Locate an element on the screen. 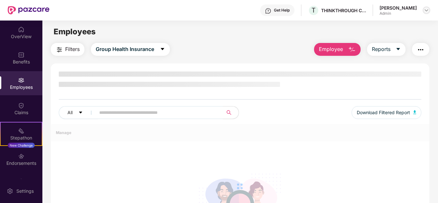 This screenshot has width=438, height=203. img: New Pazcare Logo is located at coordinates (29, 10).